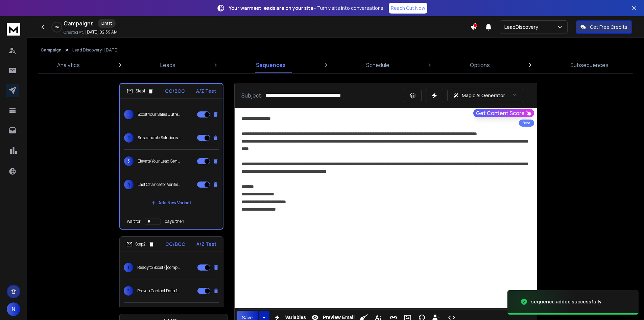  I want to click on a: Schedule, so click(378, 65).